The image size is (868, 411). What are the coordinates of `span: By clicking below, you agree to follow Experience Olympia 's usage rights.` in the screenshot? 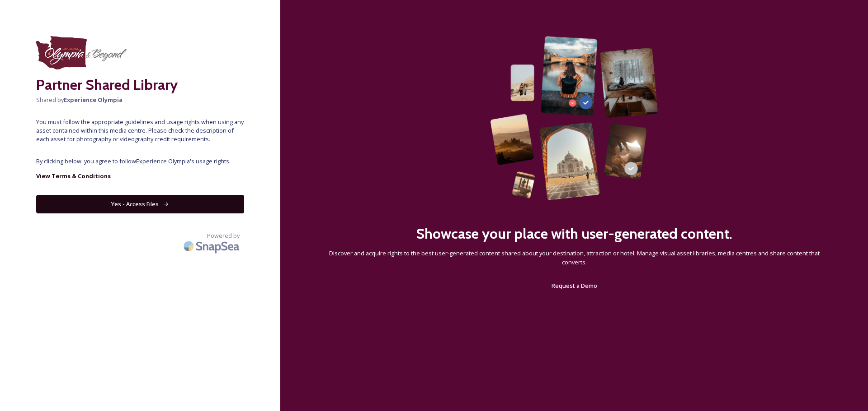 It's located at (140, 161).